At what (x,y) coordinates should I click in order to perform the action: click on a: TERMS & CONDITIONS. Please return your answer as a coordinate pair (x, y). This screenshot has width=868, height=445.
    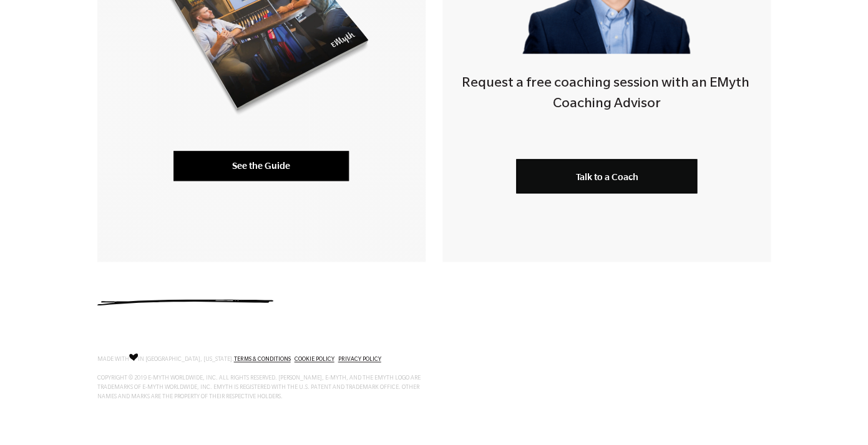
    Looking at the image, I should click on (262, 360).